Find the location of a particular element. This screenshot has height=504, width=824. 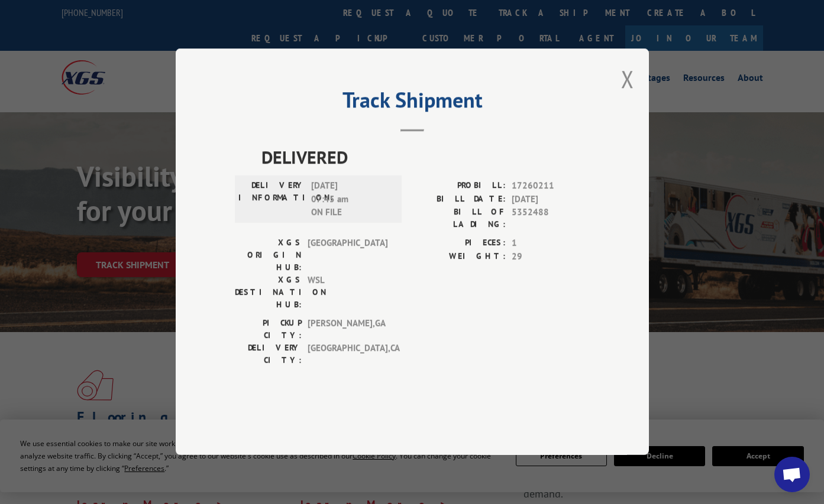

label: DELIVERY INFORMATION: is located at coordinates (271, 200).